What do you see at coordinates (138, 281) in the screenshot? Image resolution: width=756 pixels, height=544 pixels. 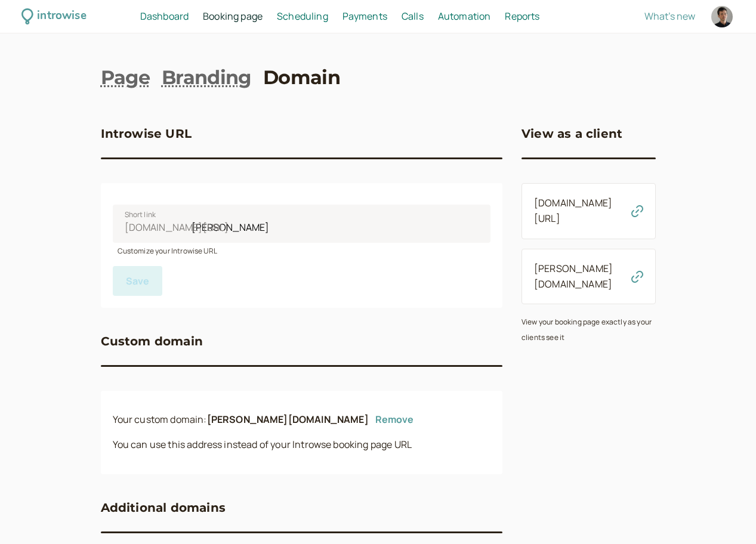 I see `span: Save` at bounding box center [138, 281].